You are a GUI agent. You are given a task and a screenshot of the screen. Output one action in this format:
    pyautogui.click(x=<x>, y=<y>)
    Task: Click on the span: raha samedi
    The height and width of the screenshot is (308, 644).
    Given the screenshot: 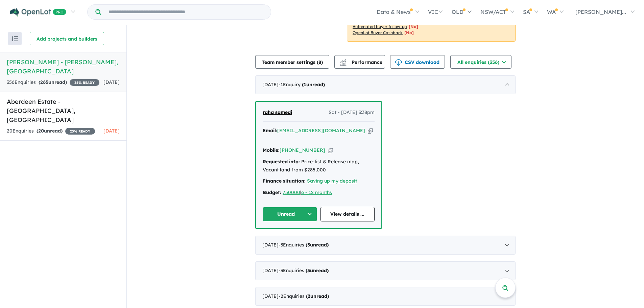 What is the action you would take?
    pyautogui.click(x=277, y=112)
    